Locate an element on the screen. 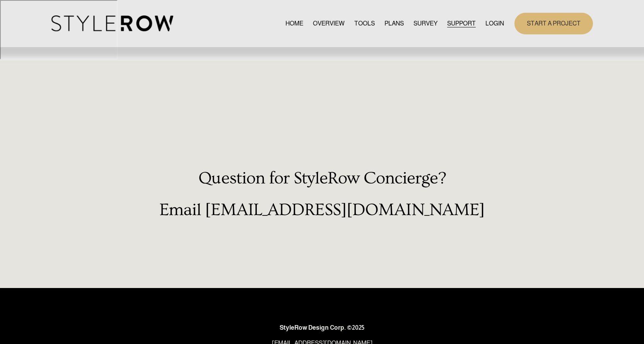 This screenshot has height=344, width=644. a: OVERVIEW is located at coordinates (329, 23).